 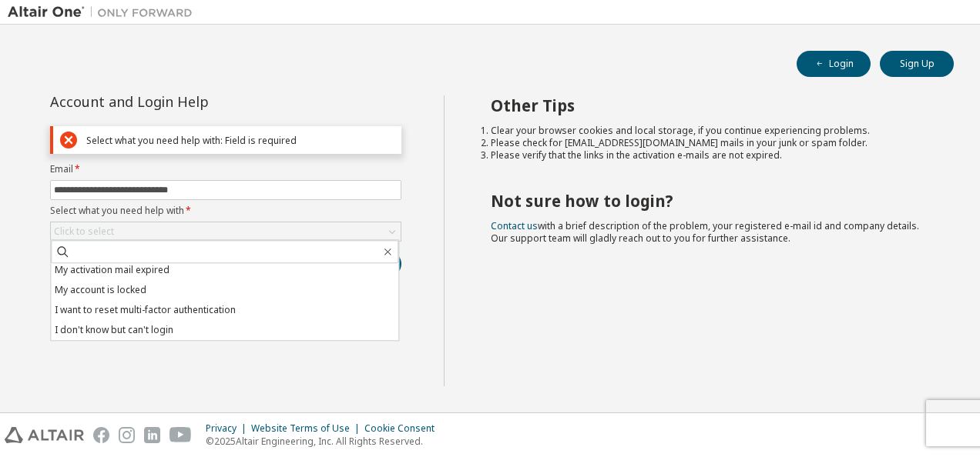 I want to click on h2: Other Tips, so click(x=708, y=106).